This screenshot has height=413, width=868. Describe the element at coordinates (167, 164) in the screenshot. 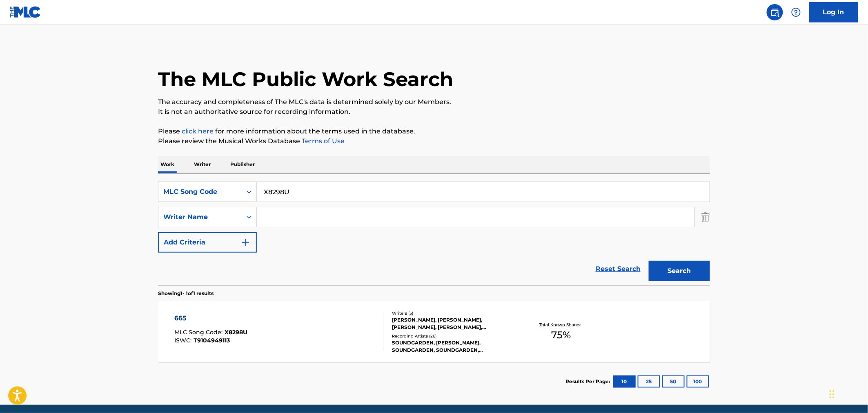

I see `p: Work` at that location.